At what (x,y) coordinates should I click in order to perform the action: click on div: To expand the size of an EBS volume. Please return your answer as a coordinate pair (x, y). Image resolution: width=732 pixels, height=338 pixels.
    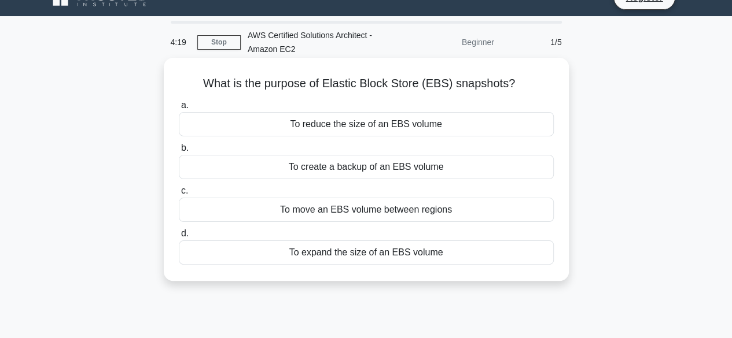
    Looking at the image, I should click on (366, 253).